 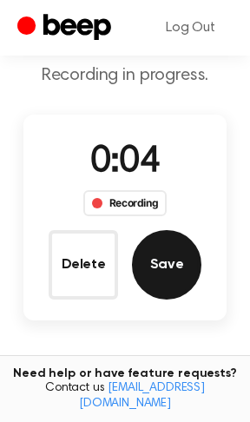 What do you see at coordinates (125, 162) in the screenshot?
I see `span: 0:04` at bounding box center [125, 162].